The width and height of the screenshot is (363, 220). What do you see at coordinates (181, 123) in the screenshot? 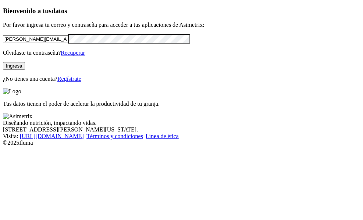
I see `div: Diseñando nutrición, impactando vidas.` at bounding box center [181, 123].